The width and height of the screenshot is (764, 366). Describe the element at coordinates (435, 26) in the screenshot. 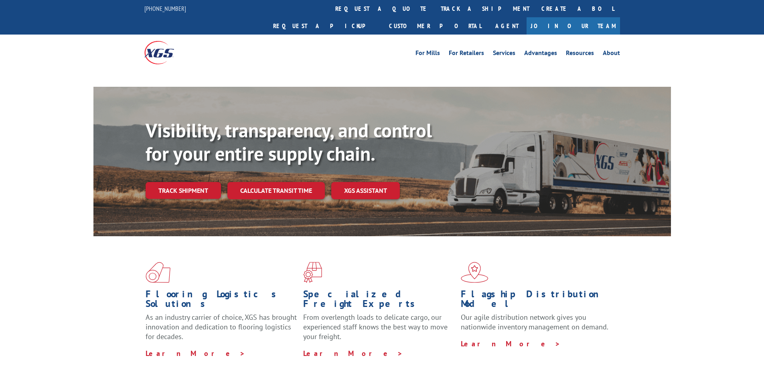

I see `a: Customer Portal` at that location.